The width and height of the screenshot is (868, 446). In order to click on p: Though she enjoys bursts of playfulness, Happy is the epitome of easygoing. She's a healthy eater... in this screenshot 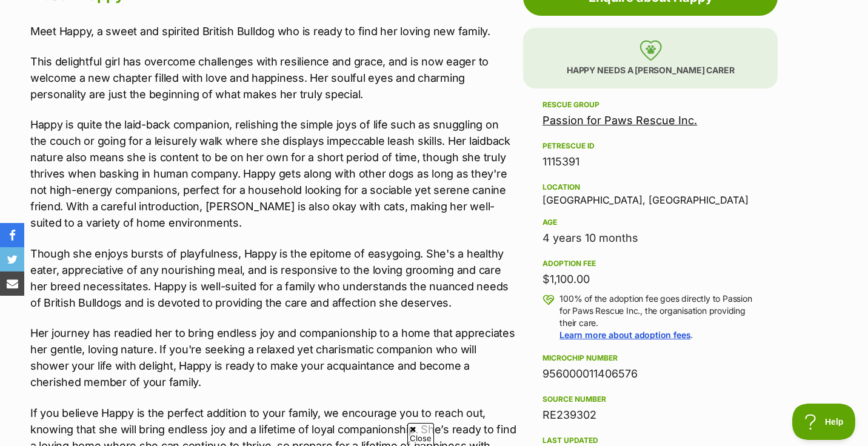, I will do `click(274, 278)`.